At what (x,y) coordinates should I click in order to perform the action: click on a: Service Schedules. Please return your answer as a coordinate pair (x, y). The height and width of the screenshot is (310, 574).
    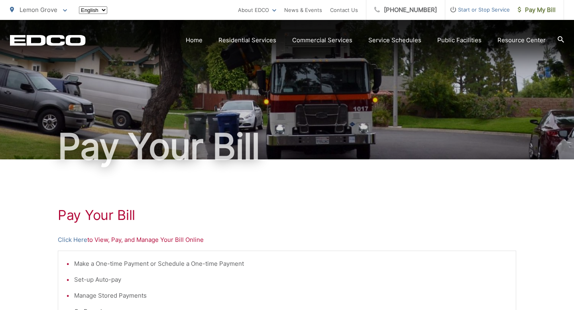
    Looking at the image, I should click on (395, 40).